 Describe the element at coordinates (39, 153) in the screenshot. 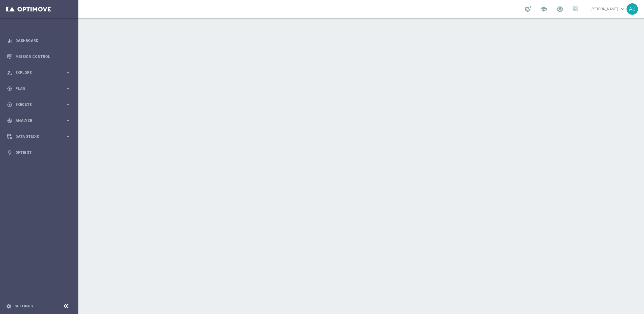

I see `div: lightbulb Optibot` at that location.